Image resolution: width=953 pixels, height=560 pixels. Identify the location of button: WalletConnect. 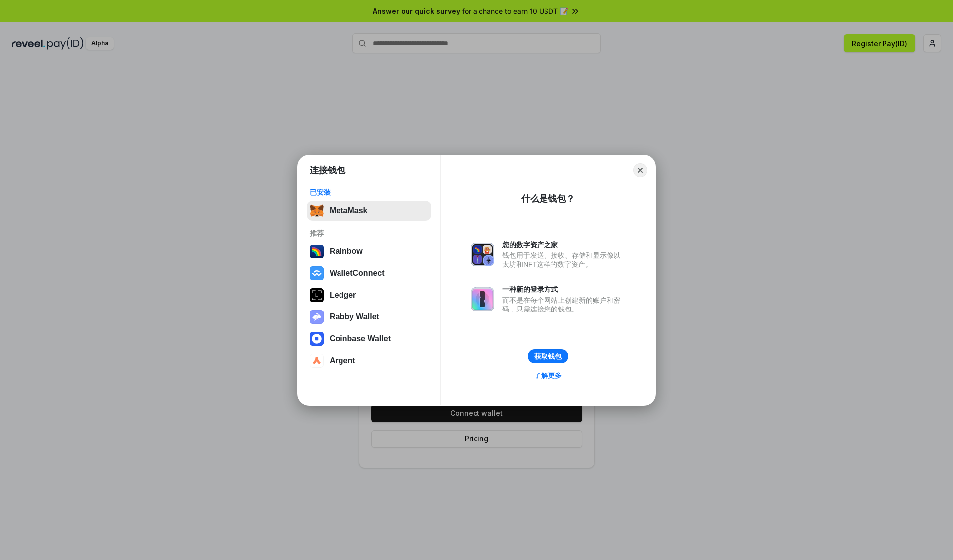
(369, 274).